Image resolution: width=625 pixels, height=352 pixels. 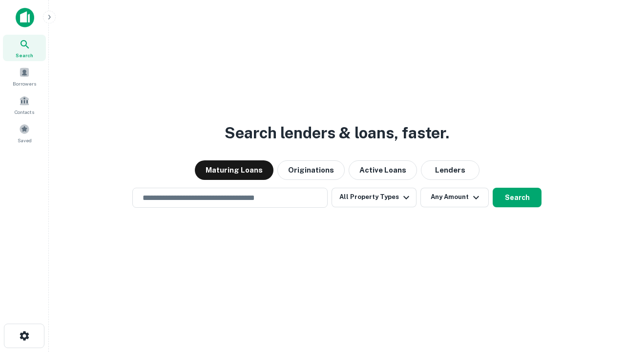 What do you see at coordinates (311, 170) in the screenshot?
I see `button: Originations` at bounding box center [311, 170].